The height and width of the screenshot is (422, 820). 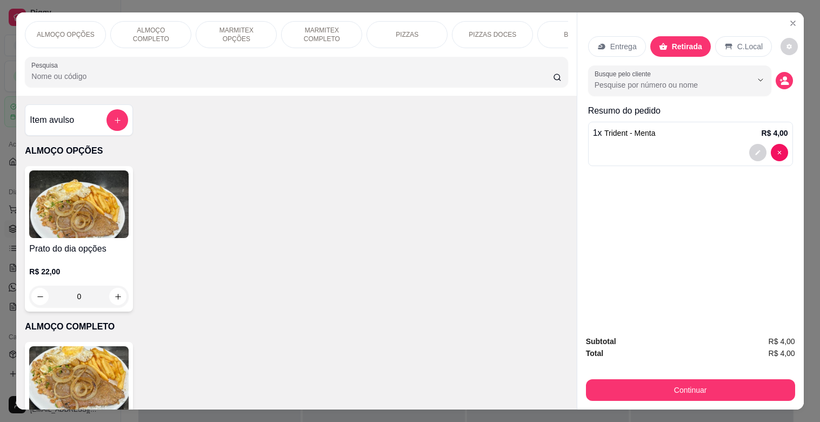 What do you see at coordinates (625, 74) in the screenshot?
I see `label: Busque pelo cliente` at bounding box center [625, 74].